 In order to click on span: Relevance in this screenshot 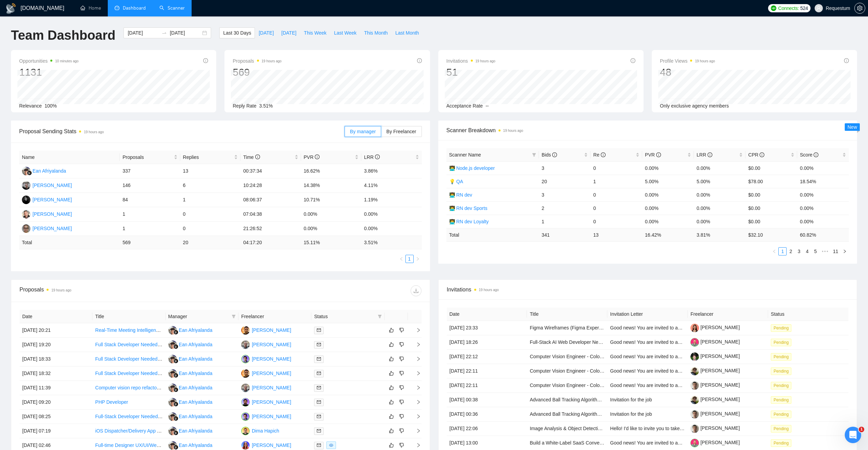, I will do `click(30, 106)`.